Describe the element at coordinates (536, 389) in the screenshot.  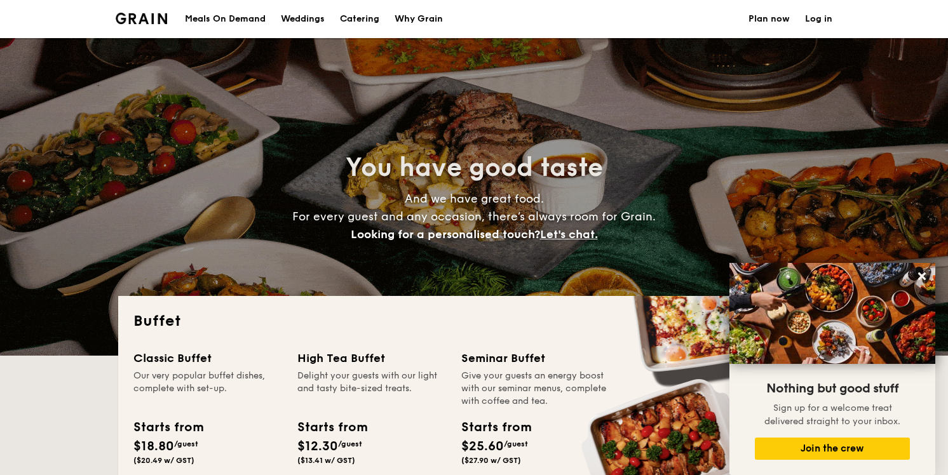
I see `div: Give your guests an energy boost with our seminar menus, complete with coffee and tea.` at that location.